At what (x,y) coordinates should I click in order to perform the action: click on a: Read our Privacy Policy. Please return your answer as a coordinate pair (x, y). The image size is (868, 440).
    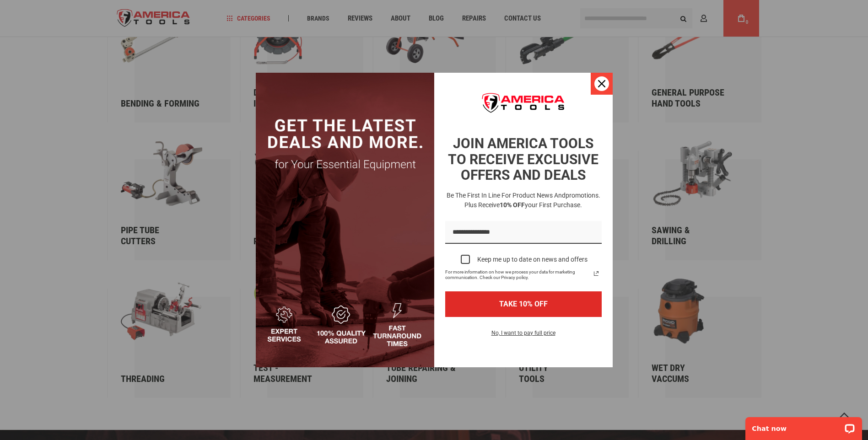
    Looking at the image, I should click on (597, 274).